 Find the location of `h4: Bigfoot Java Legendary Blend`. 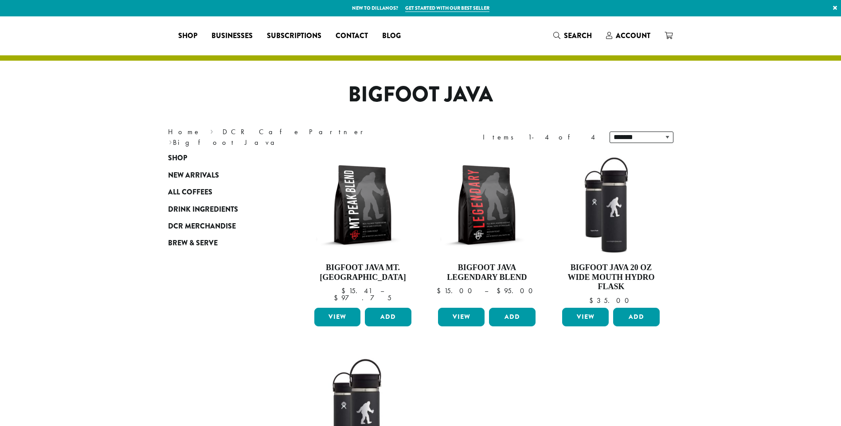

h4: Bigfoot Java Legendary Blend is located at coordinates (487, 273).